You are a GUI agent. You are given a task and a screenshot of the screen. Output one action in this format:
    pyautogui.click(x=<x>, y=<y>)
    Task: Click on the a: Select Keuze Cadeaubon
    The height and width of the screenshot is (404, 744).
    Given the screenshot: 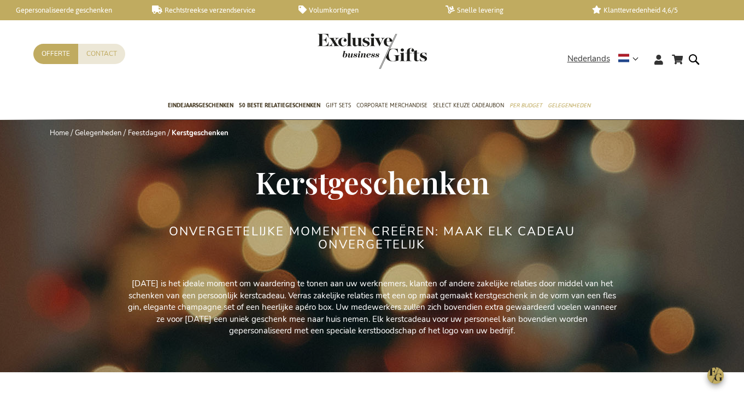 What is the action you would take?
    pyautogui.click(x=469, y=106)
    